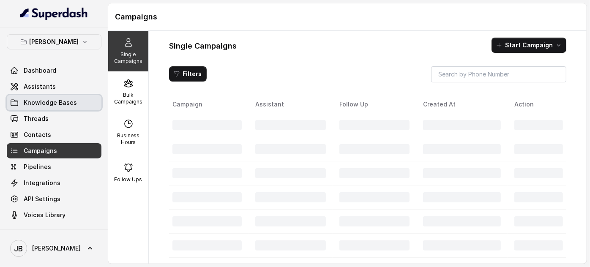 This screenshot has height=267, width=590. I want to click on a: Voices Library, so click(54, 215).